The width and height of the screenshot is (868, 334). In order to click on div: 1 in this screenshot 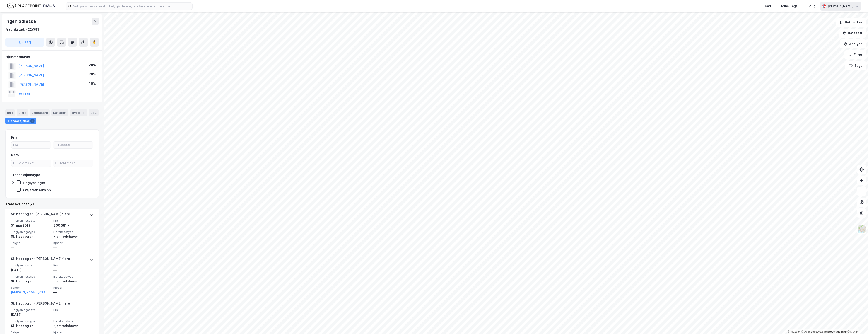, I will do `click(83, 112)`.